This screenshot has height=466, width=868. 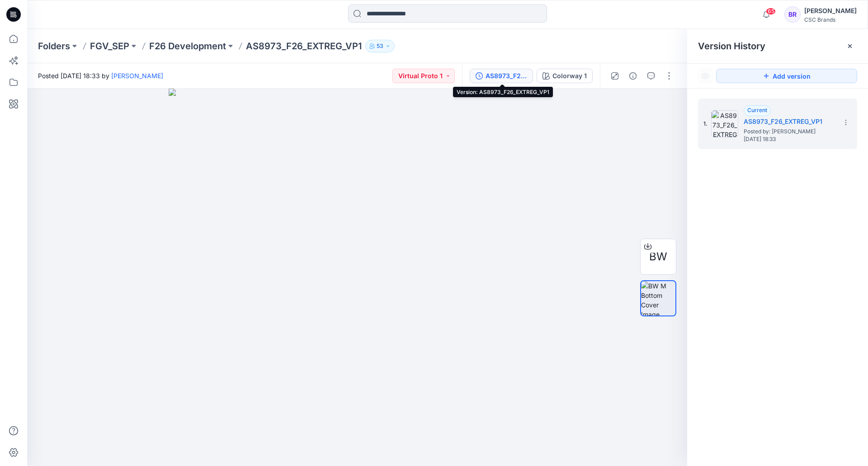 What do you see at coordinates (705, 76) in the screenshot?
I see `button: Show Hidden Versions` at bounding box center [705, 76].